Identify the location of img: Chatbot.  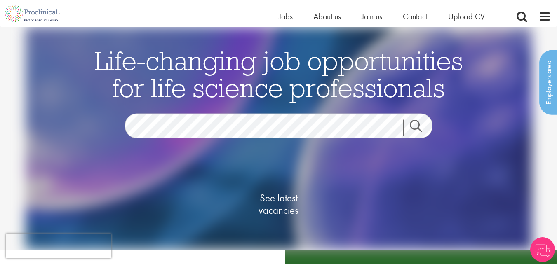
(542, 250).